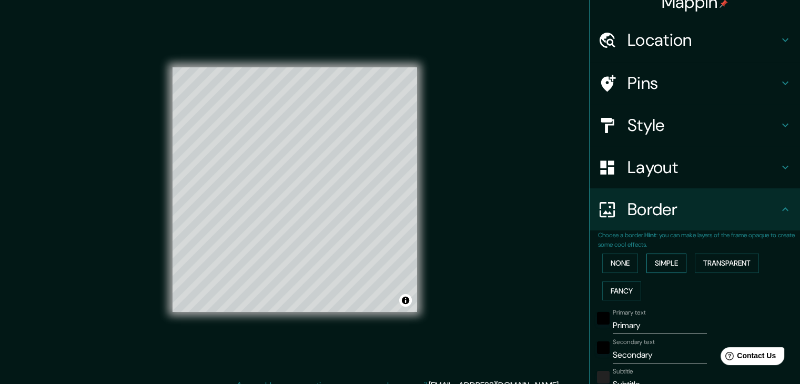  I want to click on div: Location, so click(695, 40).